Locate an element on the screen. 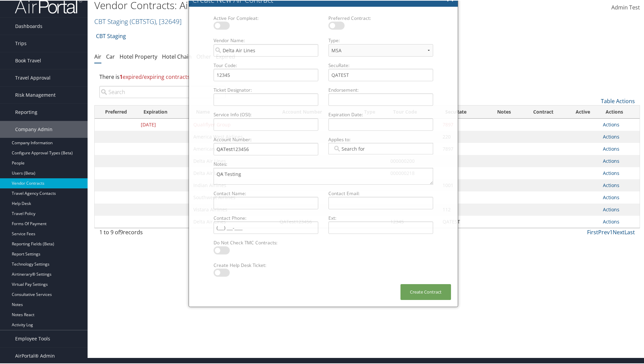 This screenshot has width=644, height=364. strong: 1 is located at coordinates (121, 76).